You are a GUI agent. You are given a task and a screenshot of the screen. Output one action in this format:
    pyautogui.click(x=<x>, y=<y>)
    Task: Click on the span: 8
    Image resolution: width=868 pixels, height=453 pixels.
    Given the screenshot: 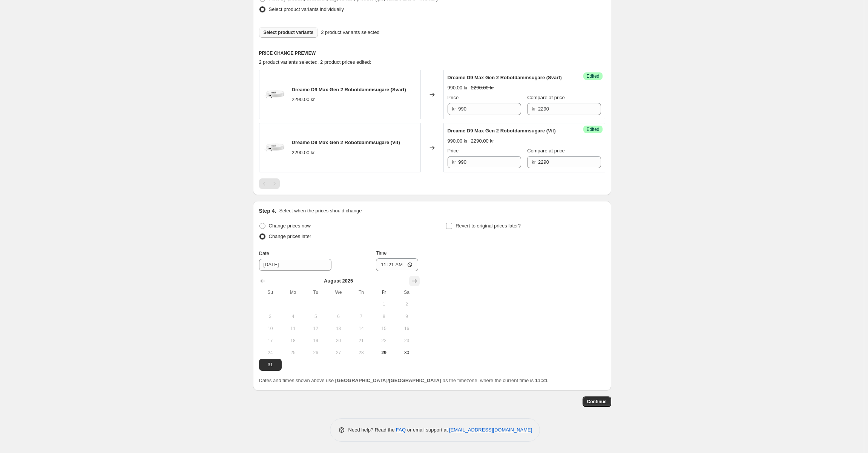 What is the action you would take?
    pyautogui.click(x=384, y=317)
    